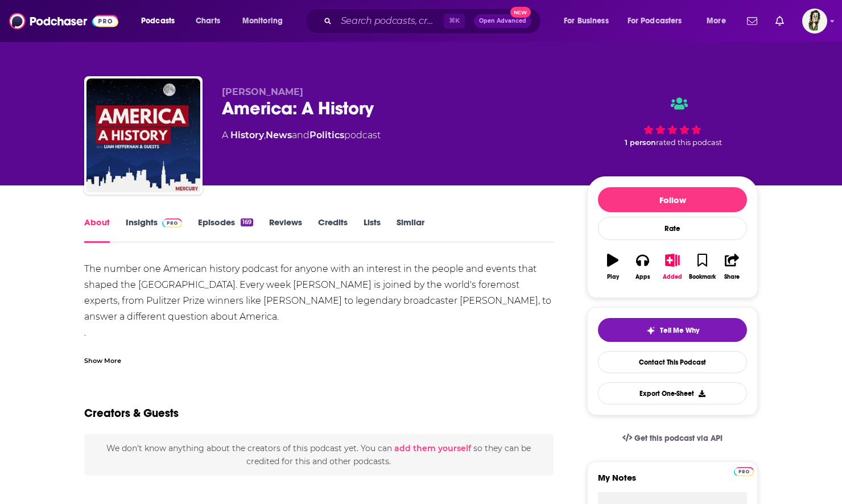 The height and width of the screenshot is (504, 842). What do you see at coordinates (143, 136) in the screenshot?
I see `a: America: A History` at bounding box center [143, 136].